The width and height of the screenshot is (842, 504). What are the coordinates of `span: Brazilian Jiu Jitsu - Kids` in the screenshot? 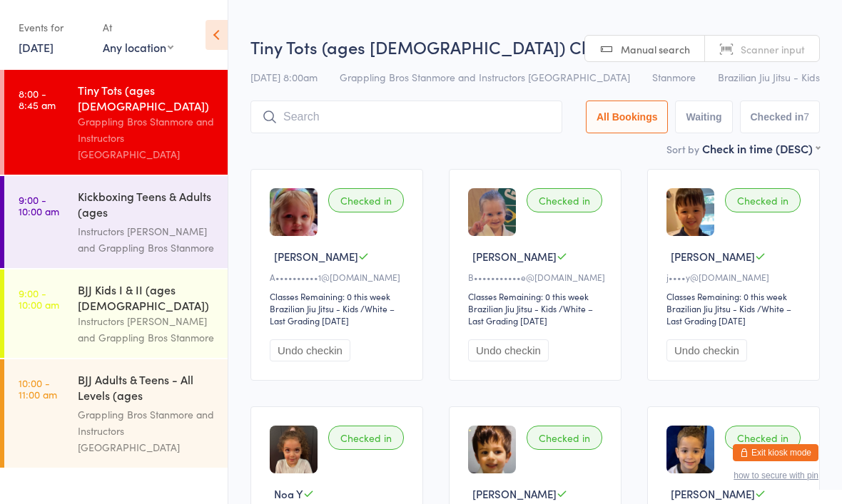 It's located at (768, 77).